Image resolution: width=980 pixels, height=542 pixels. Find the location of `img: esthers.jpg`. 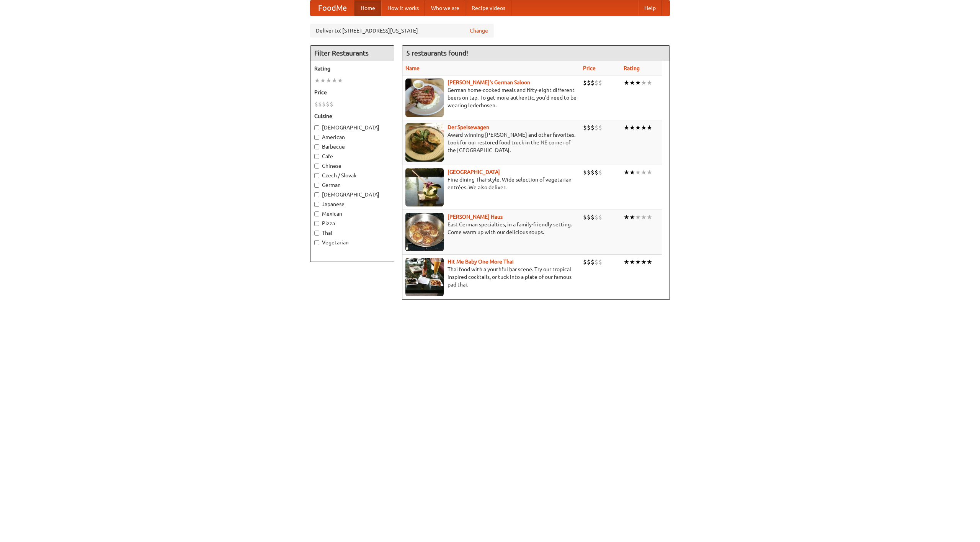

img: esthers.jpg is located at coordinates (424, 98).